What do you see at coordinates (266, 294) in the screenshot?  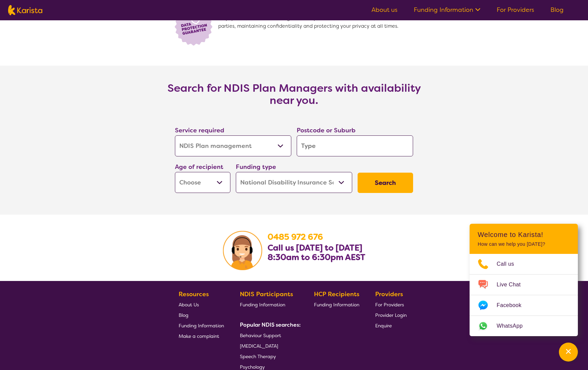 I see `b: NDIS Participants` at bounding box center [266, 294].